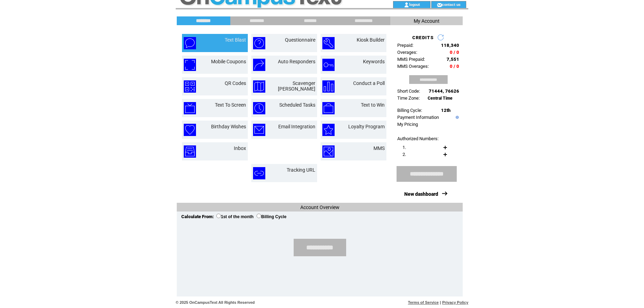 Image resolution: width=644 pixels, height=308 pixels. I want to click on a: MMS, so click(379, 148).